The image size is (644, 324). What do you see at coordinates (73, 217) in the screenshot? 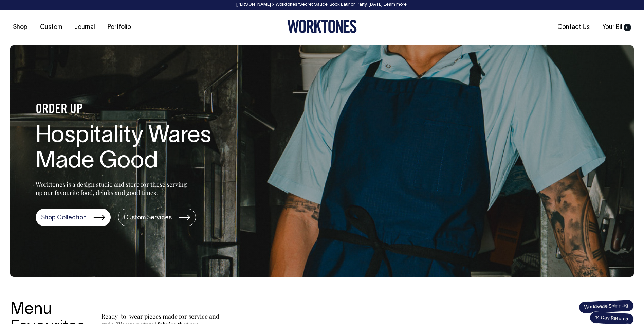
I see `a: Shop Collection` at bounding box center [73, 217].